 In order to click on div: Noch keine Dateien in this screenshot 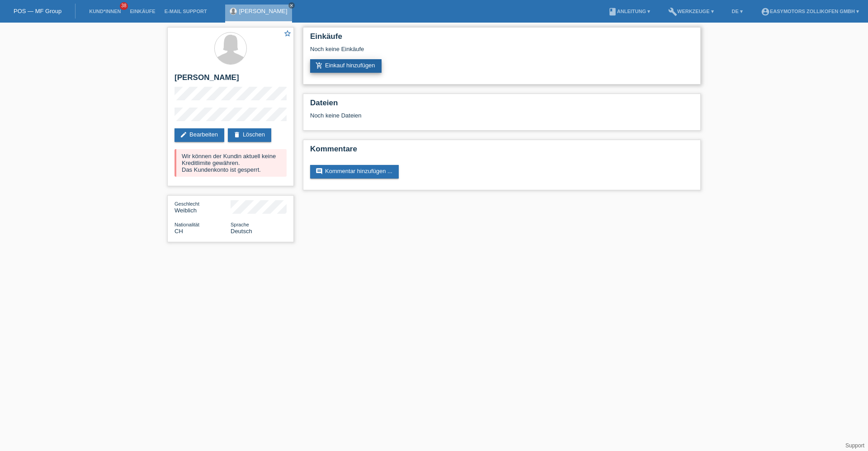, I will do `click(448, 115)`.